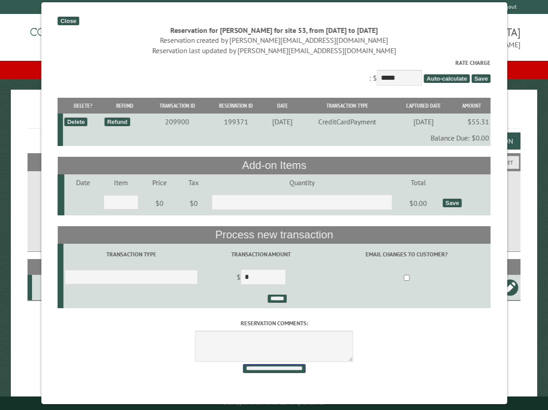  Describe the element at coordinates (347, 122) in the screenshot. I see `td: CreditCardPayment` at that location.